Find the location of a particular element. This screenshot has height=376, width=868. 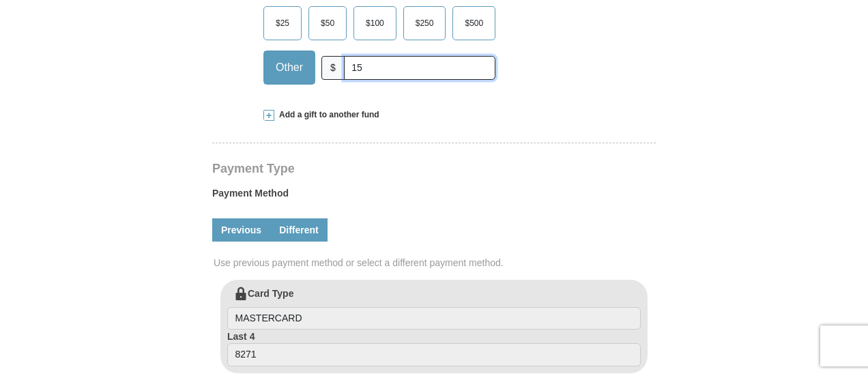

label: Last 4 is located at coordinates (434, 348).